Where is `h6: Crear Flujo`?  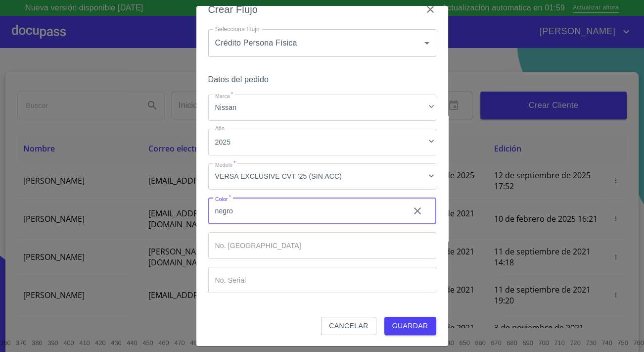
h6: Crear Flujo is located at coordinates (233, 9).